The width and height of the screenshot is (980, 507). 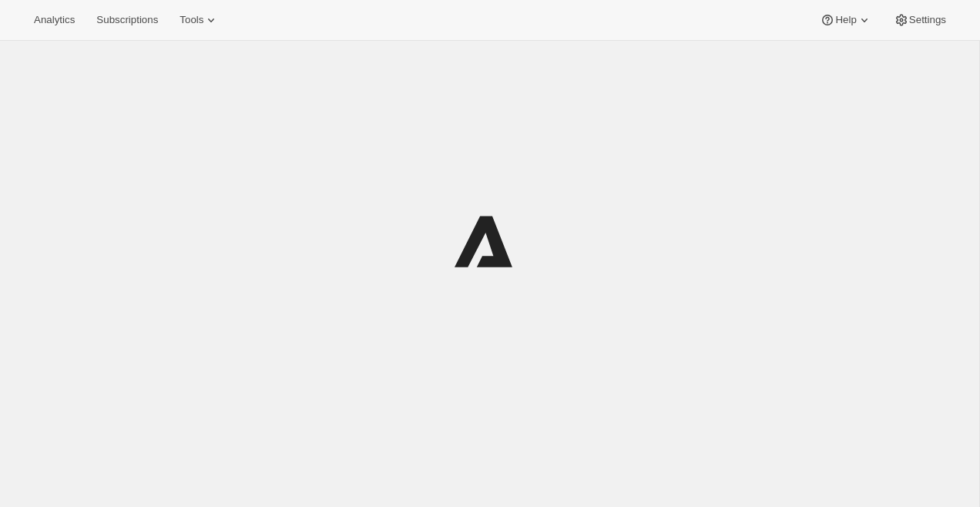 I want to click on span: Tools, so click(x=191, y=20).